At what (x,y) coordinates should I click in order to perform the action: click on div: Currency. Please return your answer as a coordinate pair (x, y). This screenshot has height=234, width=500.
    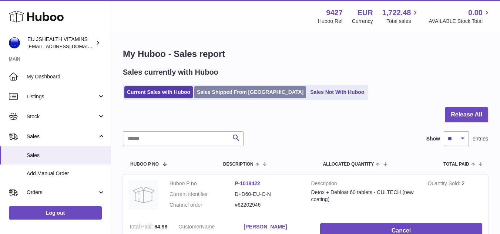
    Looking at the image, I should click on (362, 21).